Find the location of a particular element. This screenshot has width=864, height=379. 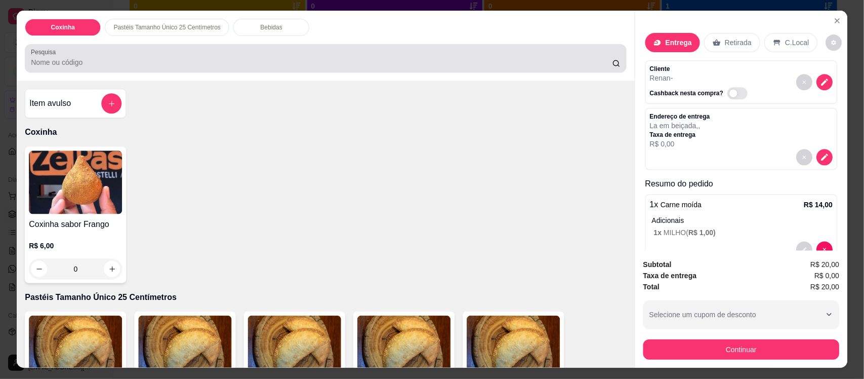

p: Taxa de entrega is located at coordinates (680, 135).